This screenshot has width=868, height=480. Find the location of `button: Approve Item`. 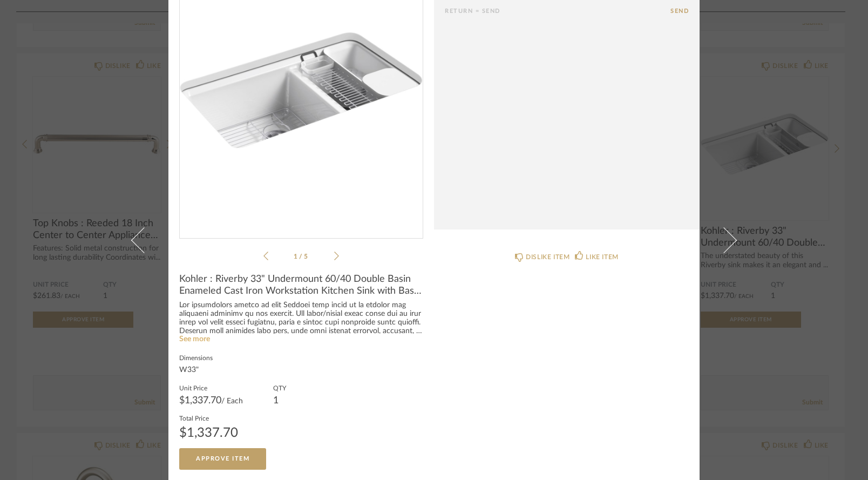

button: Approve Item is located at coordinates (222, 459).